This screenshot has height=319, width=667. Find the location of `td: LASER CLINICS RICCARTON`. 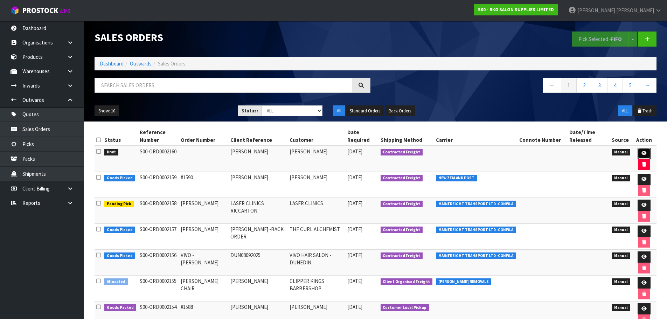

td: LASER CLINICS RICCARTON is located at coordinates (258, 211).